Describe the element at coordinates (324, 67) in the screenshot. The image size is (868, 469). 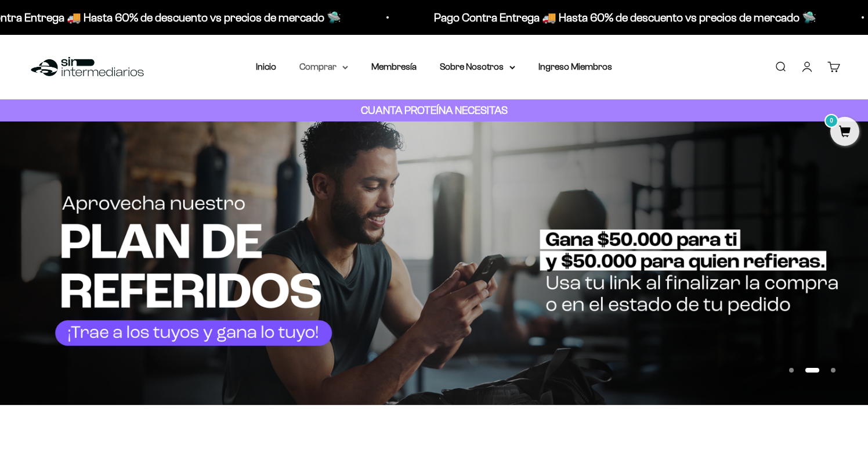
I see `summary: Comprar` at that location.